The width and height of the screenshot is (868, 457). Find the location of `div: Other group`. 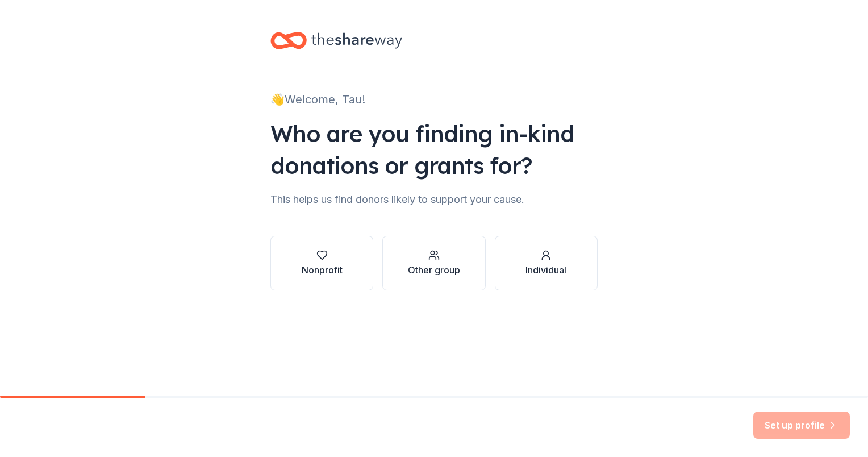

div: Other group is located at coordinates (434, 269).